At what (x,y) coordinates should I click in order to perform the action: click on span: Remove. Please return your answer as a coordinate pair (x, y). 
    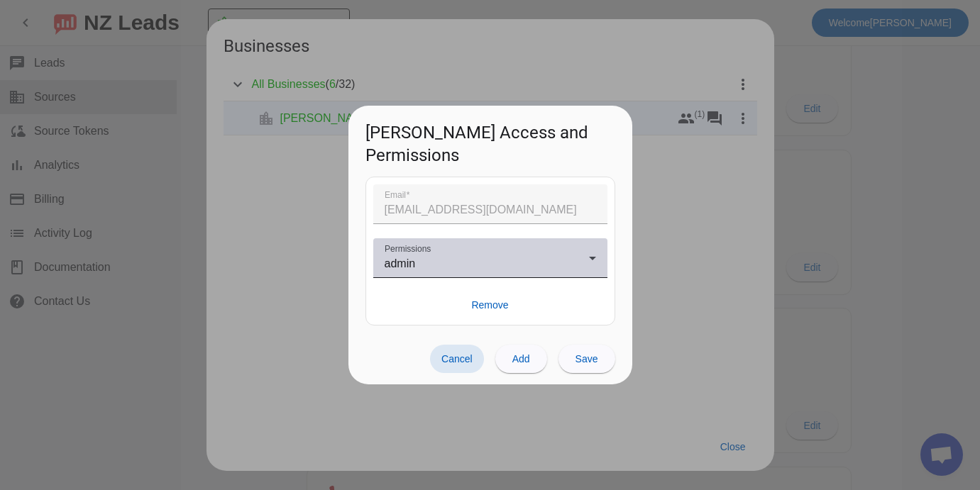
    Looking at the image, I should click on (489, 305).